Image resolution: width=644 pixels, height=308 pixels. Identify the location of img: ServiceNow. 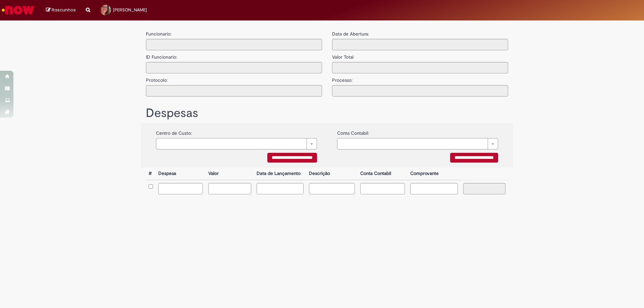
(18, 10).